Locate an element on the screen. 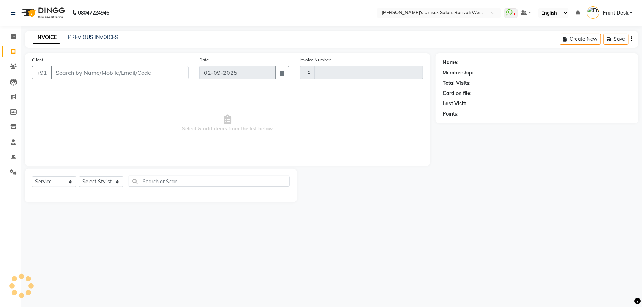 The image size is (642, 307). button: Save is located at coordinates (616, 39).